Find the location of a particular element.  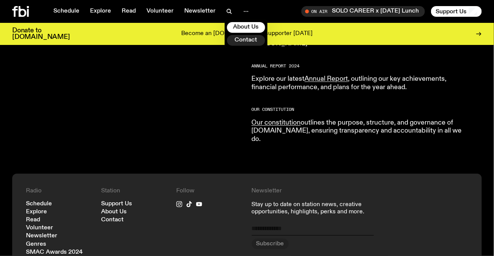

a: SMAC Awards 2024 is located at coordinates (54, 252).